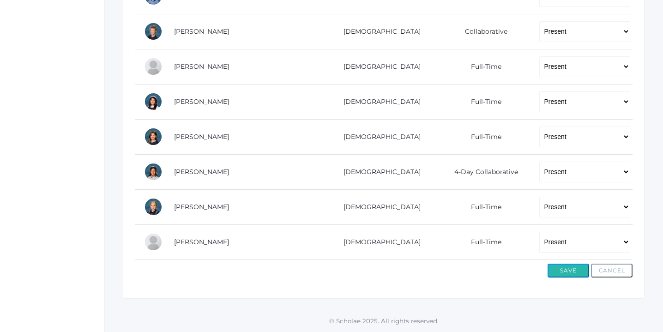  I want to click on div: Penelope Mesick, so click(153, 102).